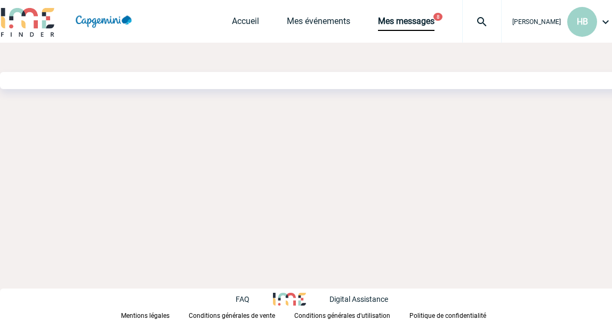 The height and width of the screenshot is (320, 612). What do you see at coordinates (437, 17) in the screenshot?
I see `button: 8` at bounding box center [437, 17].